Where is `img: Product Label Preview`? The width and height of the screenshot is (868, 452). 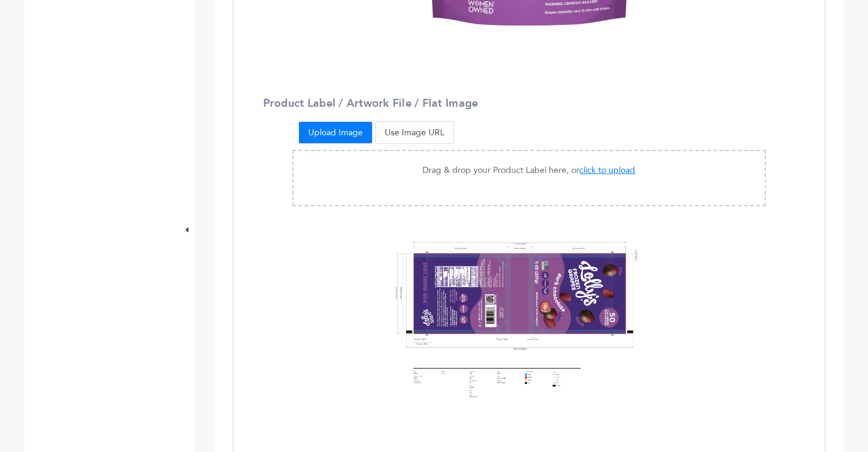
img: Product Label Preview is located at coordinates (529, 328).